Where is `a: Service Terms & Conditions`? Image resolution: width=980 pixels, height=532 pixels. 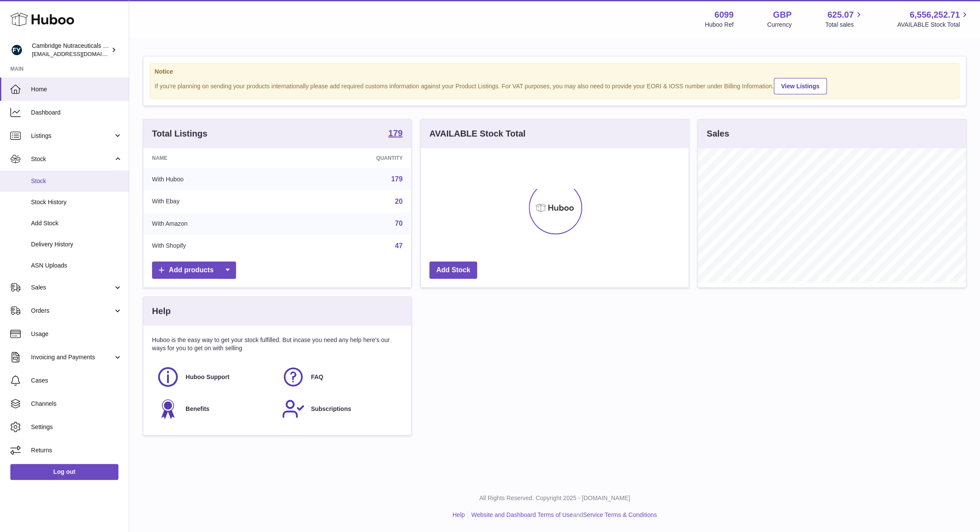 a: Service Terms & Conditions is located at coordinates (620, 515).